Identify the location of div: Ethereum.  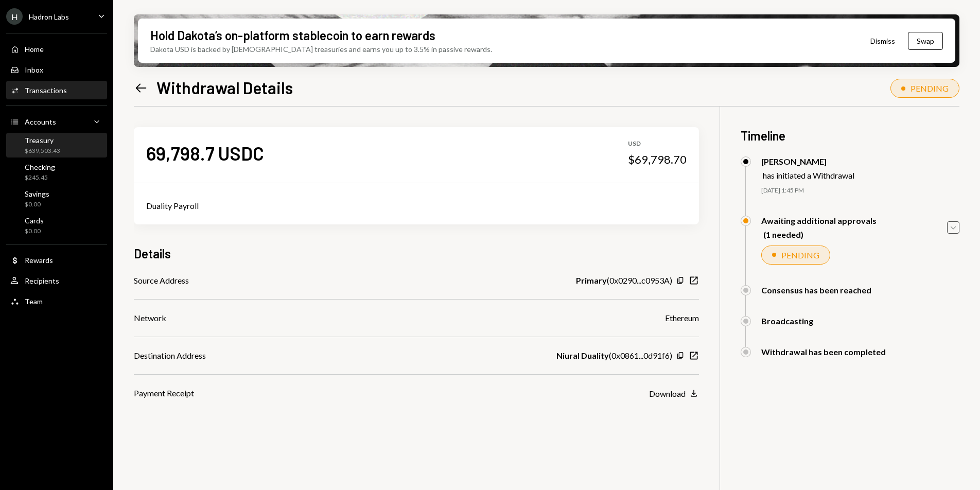
(682, 318).